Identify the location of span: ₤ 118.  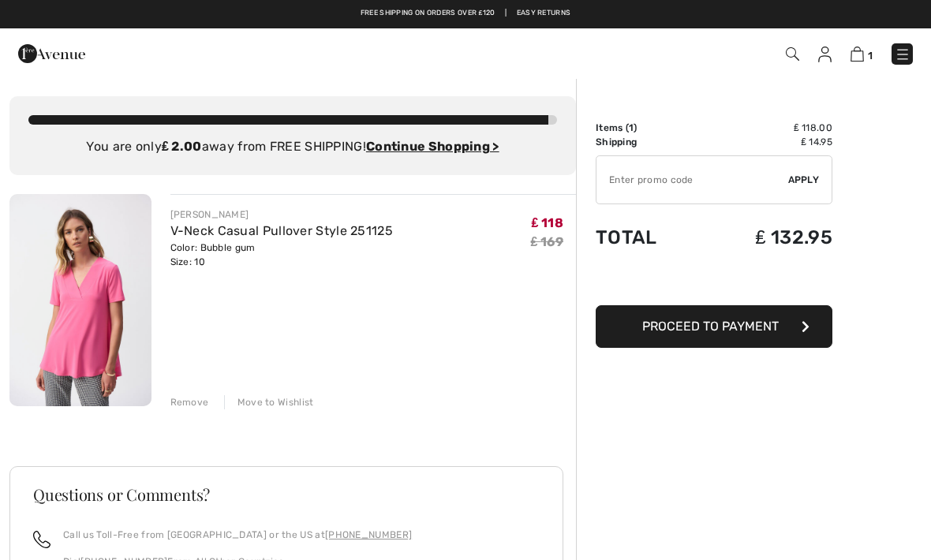
(547, 222).